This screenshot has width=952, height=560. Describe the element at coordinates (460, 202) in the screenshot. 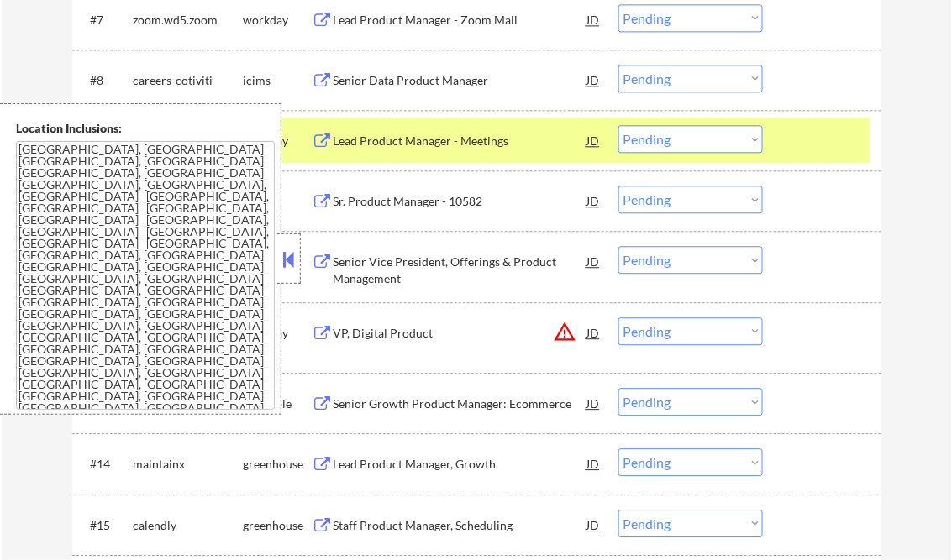

I see `div: Sr. Product Manager - 10582` at that location.